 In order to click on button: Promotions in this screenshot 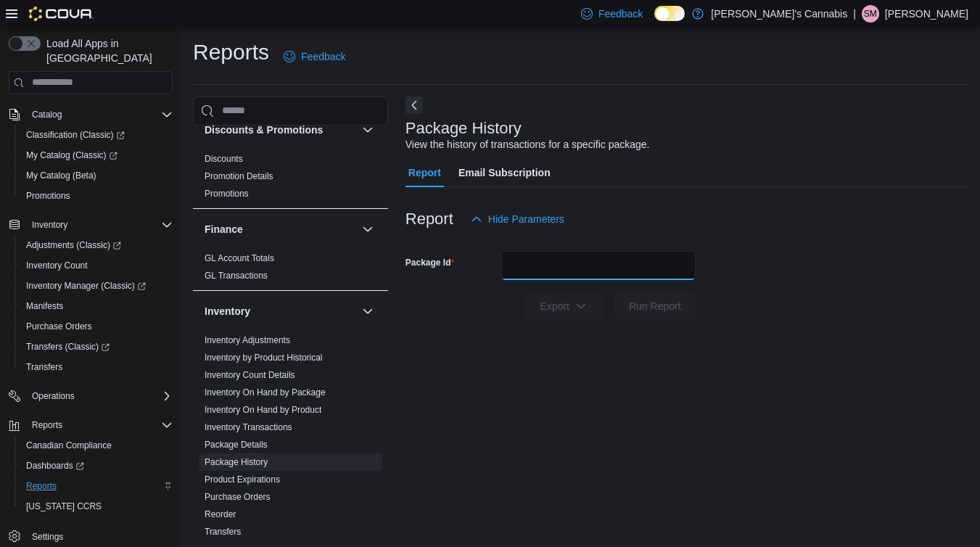, I will do `click(96, 196)`.